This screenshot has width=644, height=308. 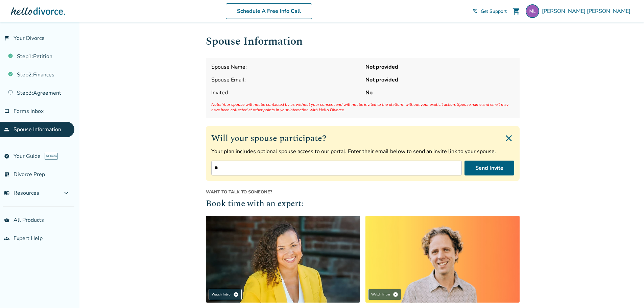 I want to click on h1: Spouse Information, so click(x=363, y=41).